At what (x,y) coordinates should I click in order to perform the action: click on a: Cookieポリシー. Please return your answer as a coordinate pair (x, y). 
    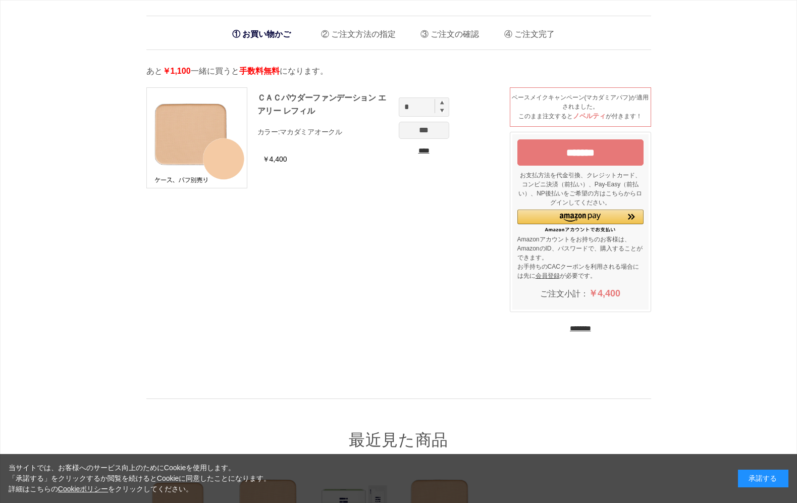
    Looking at the image, I should click on (83, 488).